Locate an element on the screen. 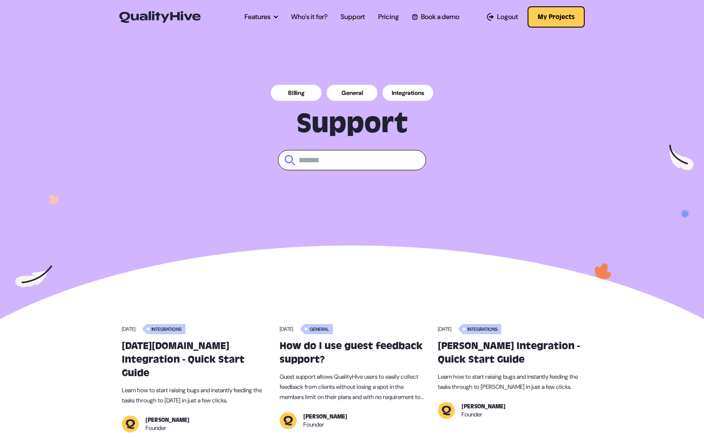  button: My Projects is located at coordinates (556, 17).